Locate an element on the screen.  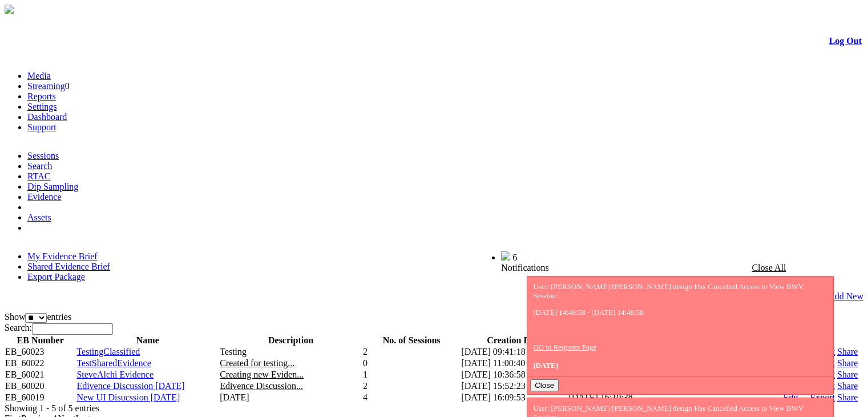
select: Showentries is located at coordinates (36, 317).